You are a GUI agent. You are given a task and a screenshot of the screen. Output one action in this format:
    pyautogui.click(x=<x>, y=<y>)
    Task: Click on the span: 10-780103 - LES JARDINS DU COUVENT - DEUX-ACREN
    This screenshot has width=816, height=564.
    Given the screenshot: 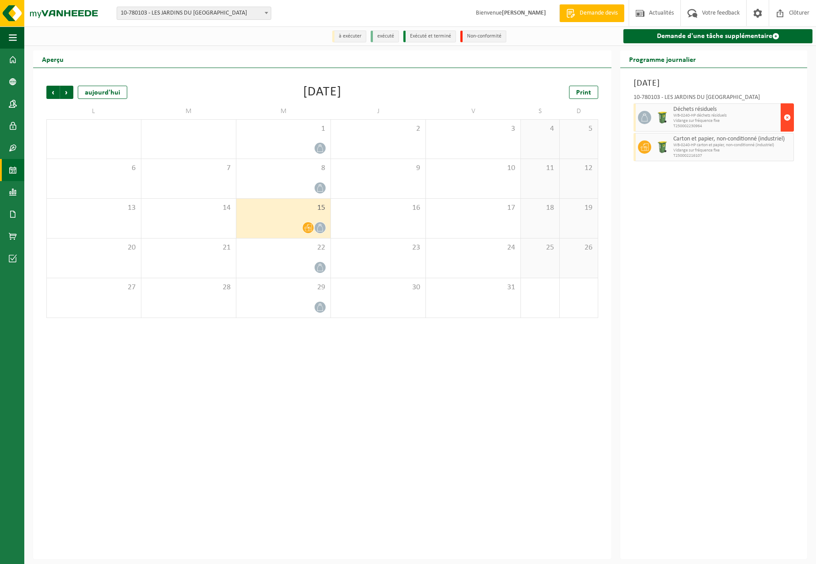 What is the action you would take?
    pyautogui.click(x=194, y=13)
    